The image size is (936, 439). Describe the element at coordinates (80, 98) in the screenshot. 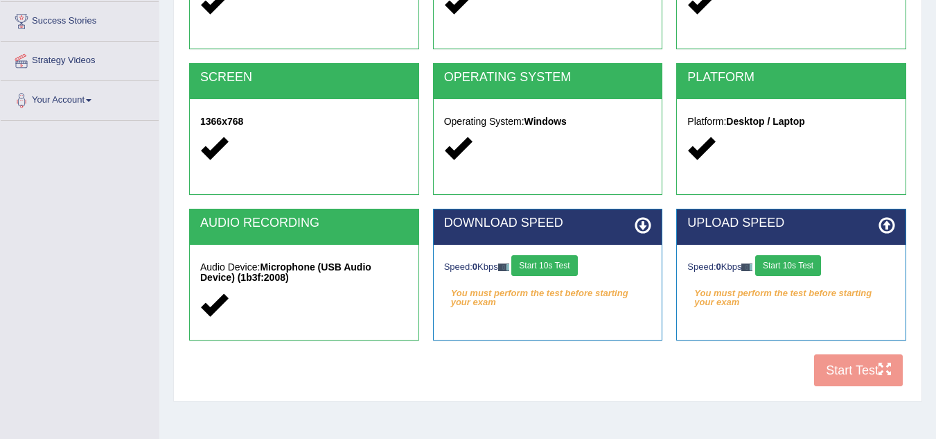

I see `a: Your Account` at that location.